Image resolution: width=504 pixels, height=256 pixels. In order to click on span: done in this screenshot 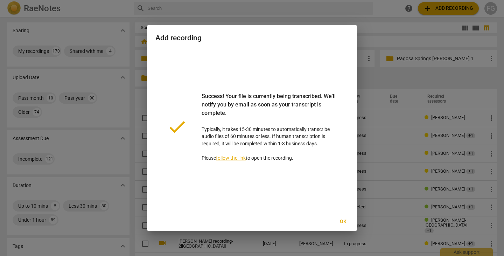, I will do `click(177, 127)`.